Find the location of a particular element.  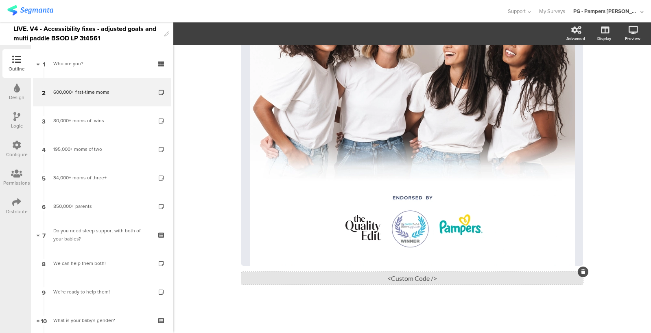

span: 10 is located at coordinates (44, 320).